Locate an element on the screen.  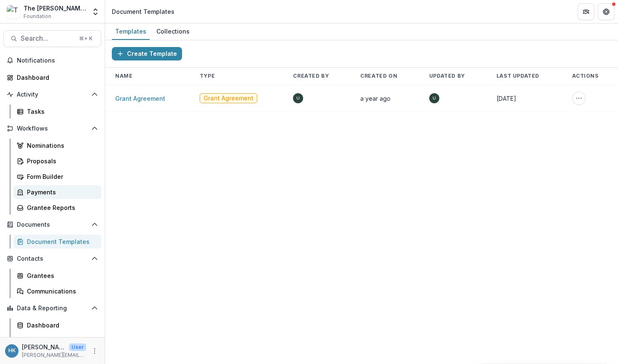
a: Collections is located at coordinates (173, 31).